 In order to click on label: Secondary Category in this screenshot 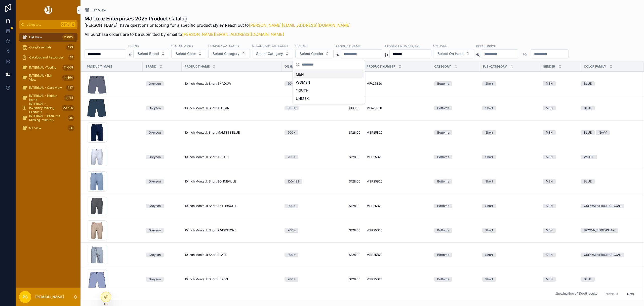, I will do `click(270, 46)`.